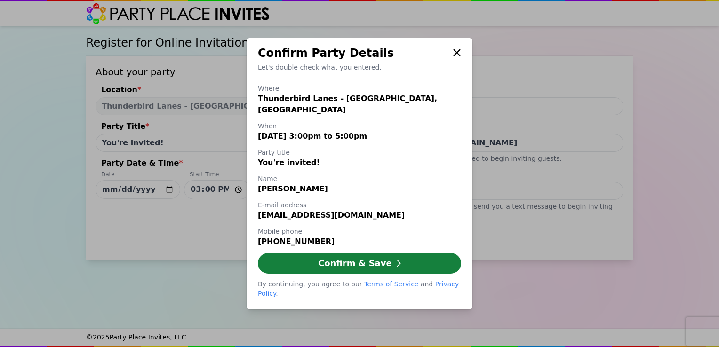  Describe the element at coordinates (360, 126) in the screenshot. I see `h3: When` at that location.